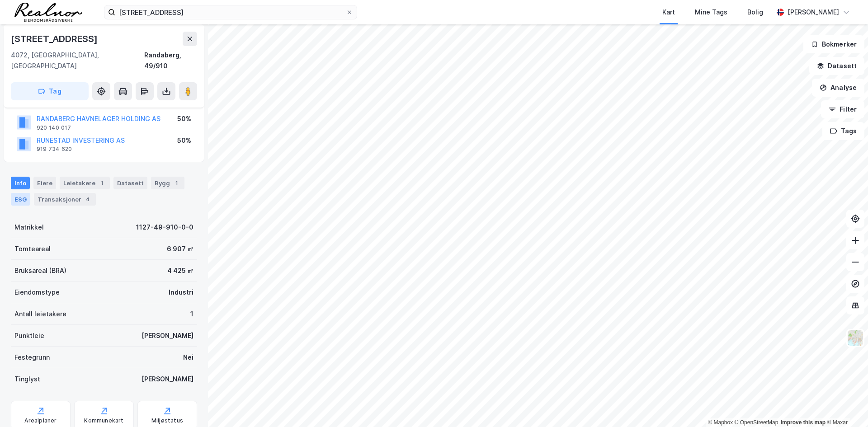 The width and height of the screenshot is (868, 427). I want to click on div: Festegrunn, so click(32, 358).